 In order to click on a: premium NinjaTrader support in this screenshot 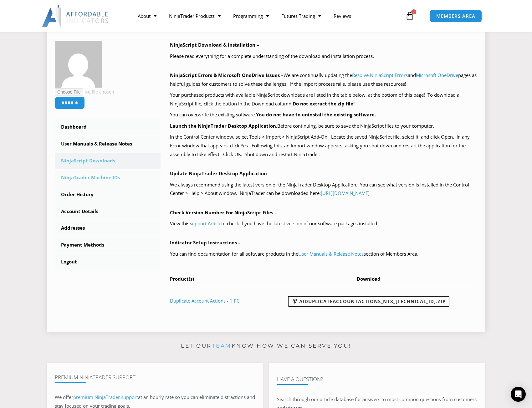, I will do `click(105, 397)`.